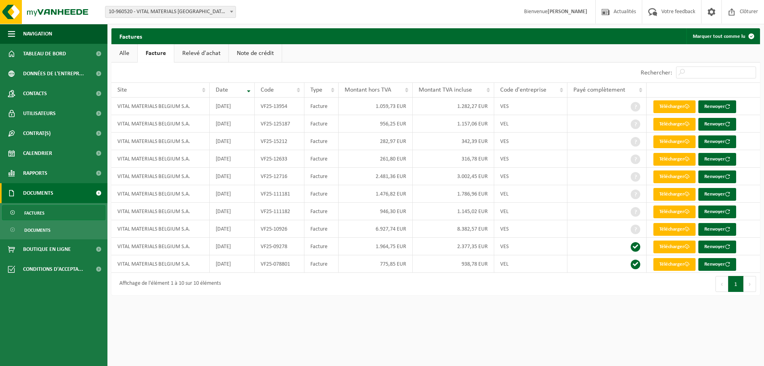 The height and width of the screenshot is (366, 764). Describe the element at coordinates (453, 176) in the screenshot. I see `td: 3.002,45 EUR` at that location.